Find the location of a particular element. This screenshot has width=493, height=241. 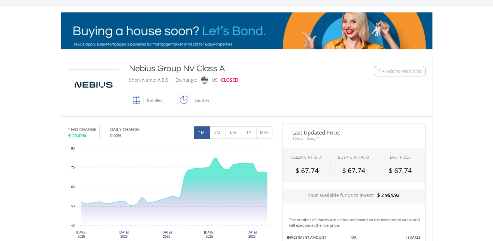

div: DAILY CHANGE is located at coordinates (136, 129).